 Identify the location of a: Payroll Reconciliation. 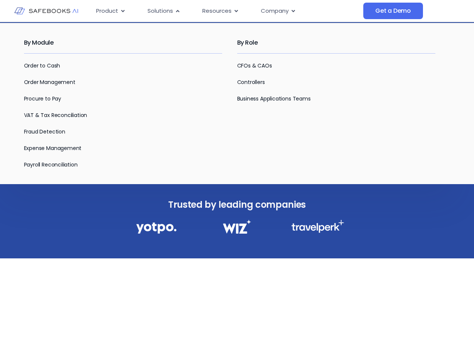
(51, 165).